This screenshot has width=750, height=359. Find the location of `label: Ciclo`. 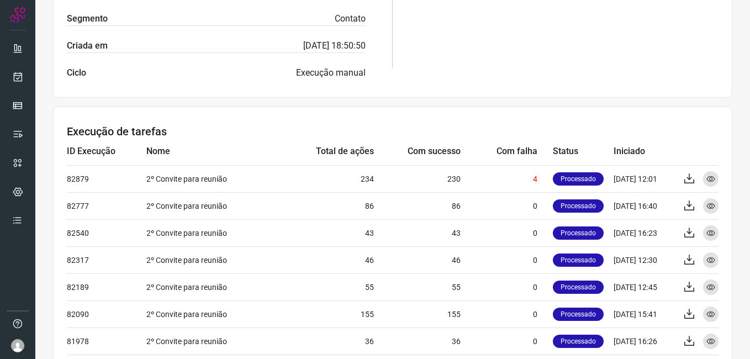

label: Ciclo is located at coordinates (76, 73).